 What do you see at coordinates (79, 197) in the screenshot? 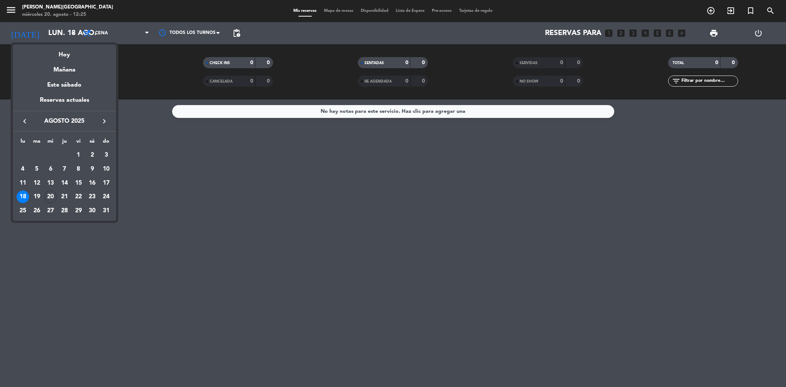
I see `div: 22` at bounding box center [79, 197].